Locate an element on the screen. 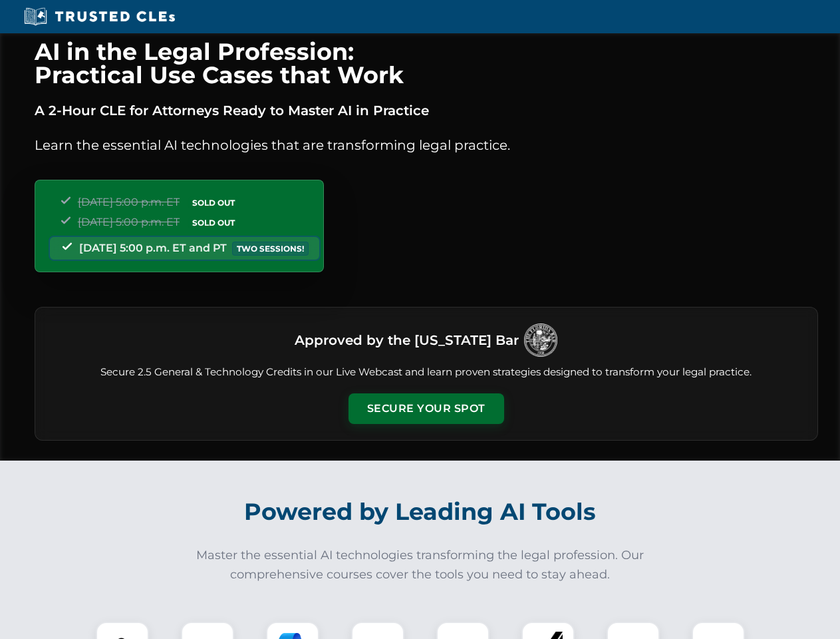 The image size is (840, 639). p: Learn the essential AI technologies that are transforming legal practice. is located at coordinates (426, 146).